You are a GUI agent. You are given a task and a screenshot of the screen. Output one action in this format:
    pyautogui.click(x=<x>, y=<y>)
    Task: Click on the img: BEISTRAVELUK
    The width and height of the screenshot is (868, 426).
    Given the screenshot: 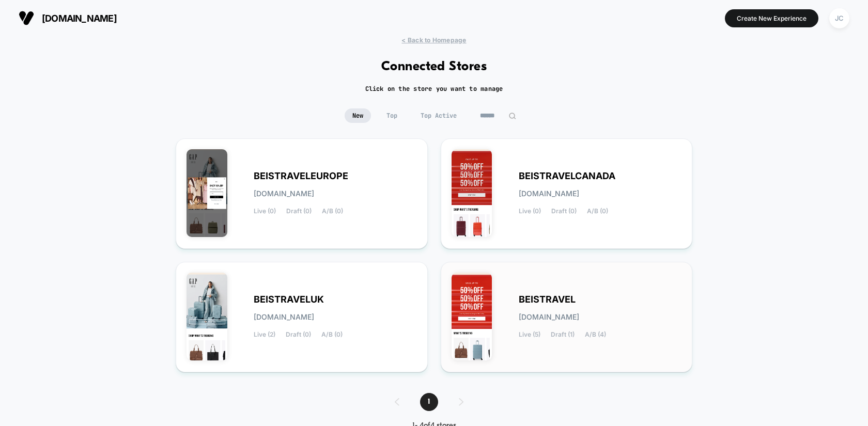 What is the action you would take?
    pyautogui.click(x=207, y=317)
    